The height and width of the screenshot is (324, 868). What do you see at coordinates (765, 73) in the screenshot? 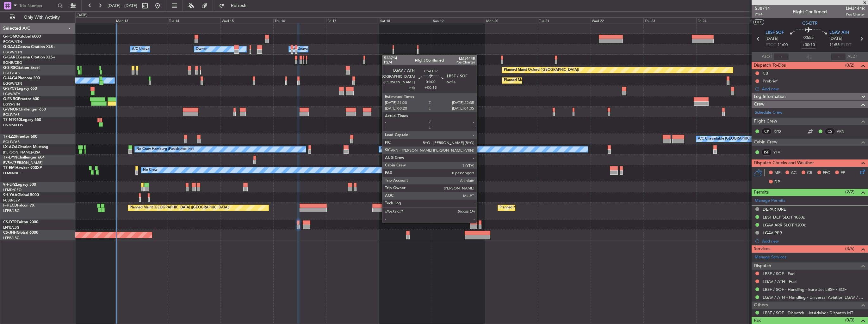
I see `div: CB` at bounding box center [765, 73].